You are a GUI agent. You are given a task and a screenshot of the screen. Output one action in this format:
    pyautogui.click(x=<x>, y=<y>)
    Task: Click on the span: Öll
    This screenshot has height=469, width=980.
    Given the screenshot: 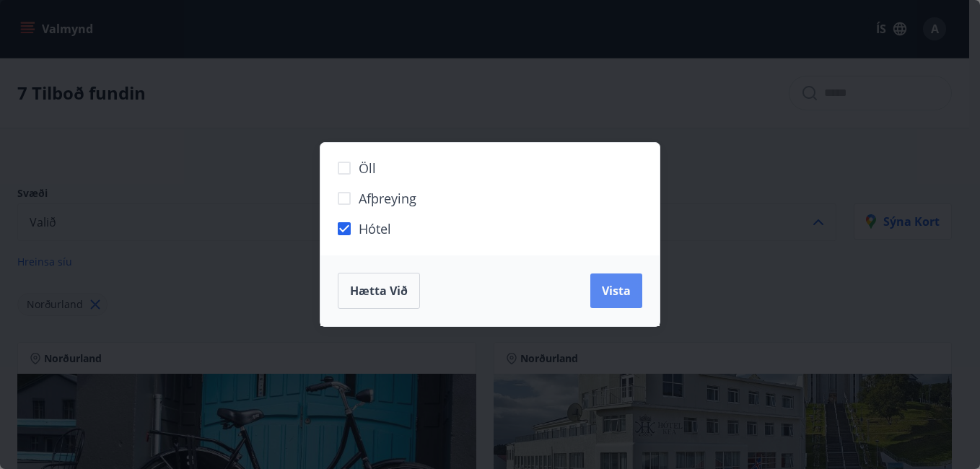 What is the action you would take?
    pyautogui.click(x=367, y=168)
    